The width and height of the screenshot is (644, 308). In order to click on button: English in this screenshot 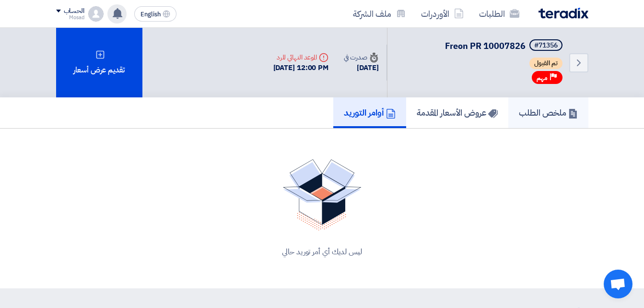, I will do `click(156, 14)`.